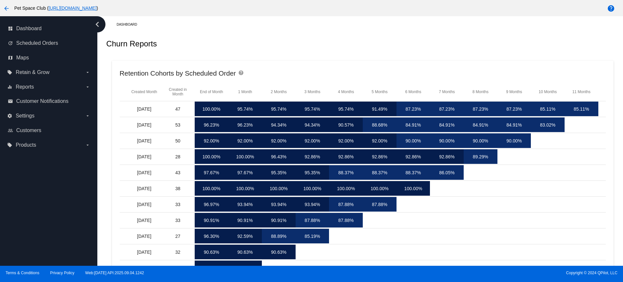  Describe the element at coordinates (10, 116) in the screenshot. I see `i: settings` at that location.